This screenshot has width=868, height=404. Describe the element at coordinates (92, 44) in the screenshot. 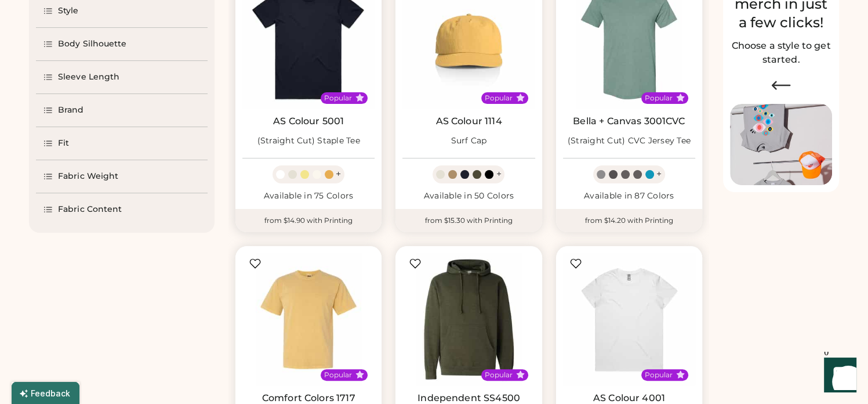

I see `div: Body Silhouette` at that location.